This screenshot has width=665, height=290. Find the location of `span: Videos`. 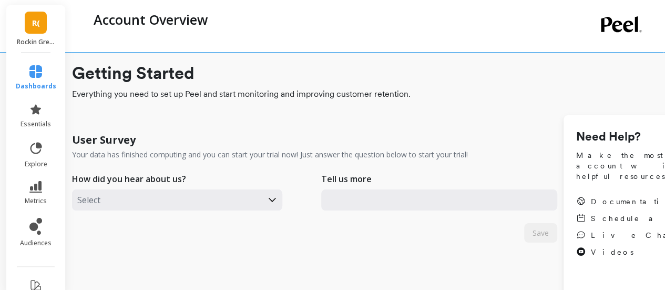

span: Videos is located at coordinates (612, 252).